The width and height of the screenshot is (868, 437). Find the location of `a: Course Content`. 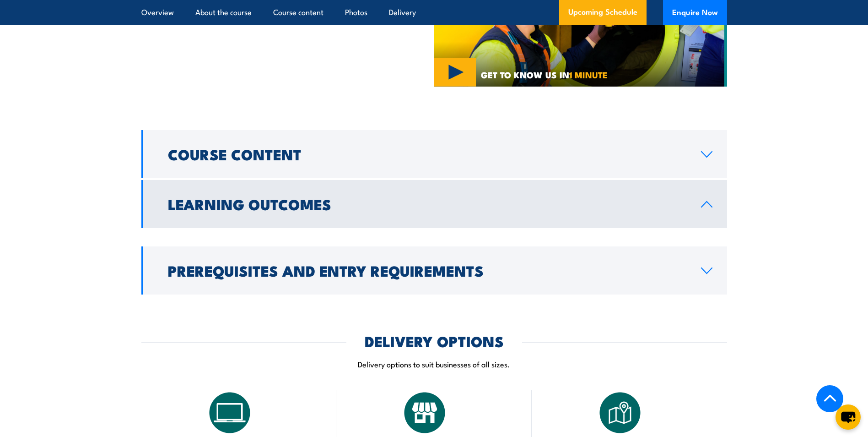

a: Course Content is located at coordinates (434, 154).